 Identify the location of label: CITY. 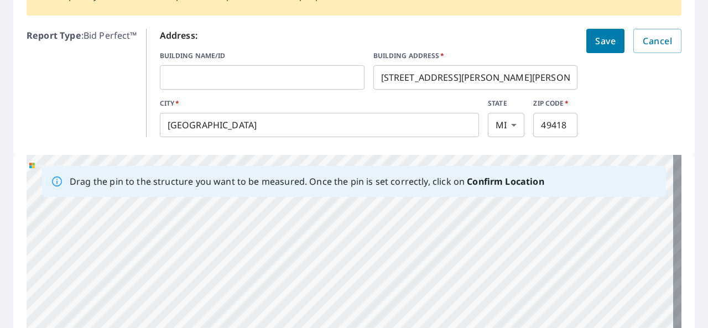
(319, 103).